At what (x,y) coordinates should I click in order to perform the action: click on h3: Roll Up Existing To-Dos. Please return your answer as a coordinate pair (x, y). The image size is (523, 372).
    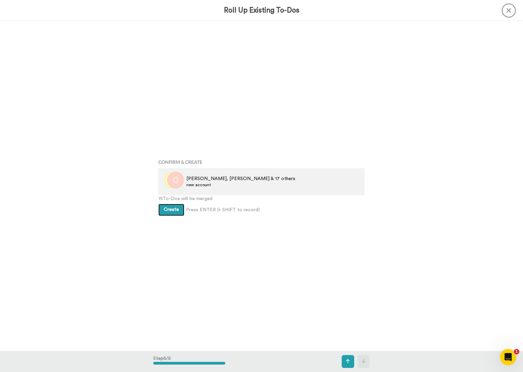
    Looking at the image, I should click on (261, 10).